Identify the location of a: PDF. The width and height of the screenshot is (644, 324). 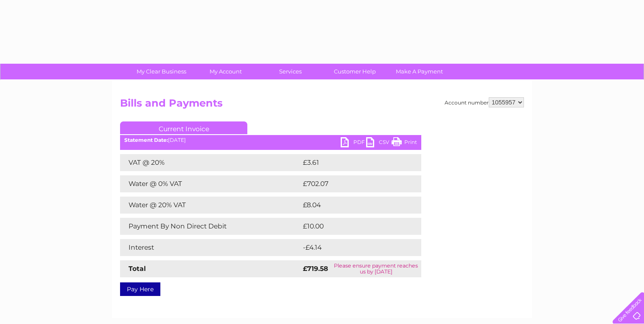
(354, 143).